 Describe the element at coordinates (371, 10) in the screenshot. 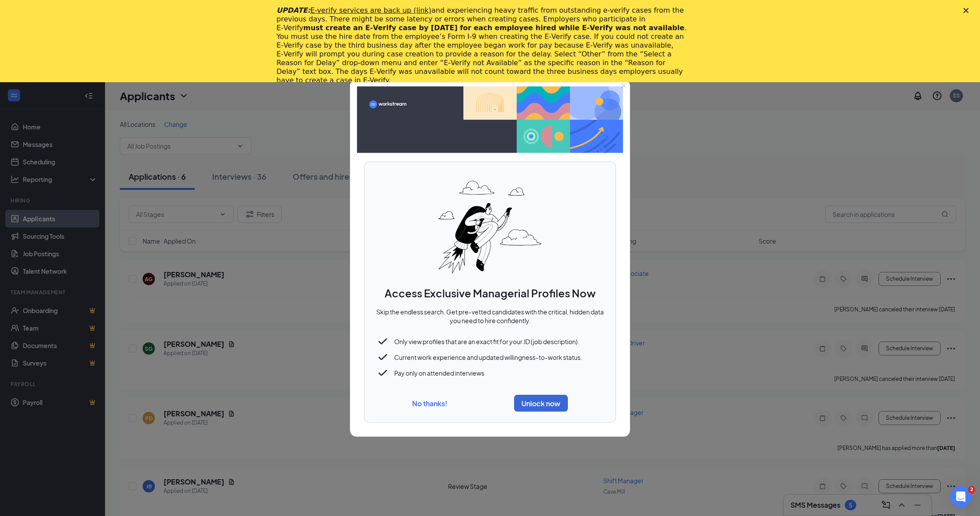

I see `a: E-verify services are back up (link)` at that location.